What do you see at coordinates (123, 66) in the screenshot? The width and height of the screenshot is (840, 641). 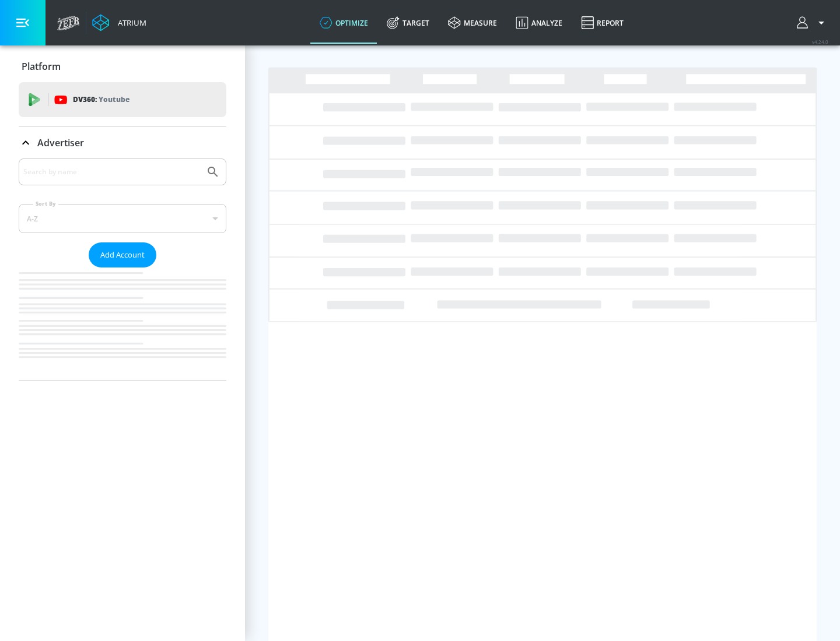 I see `div: Platform` at bounding box center [123, 66].